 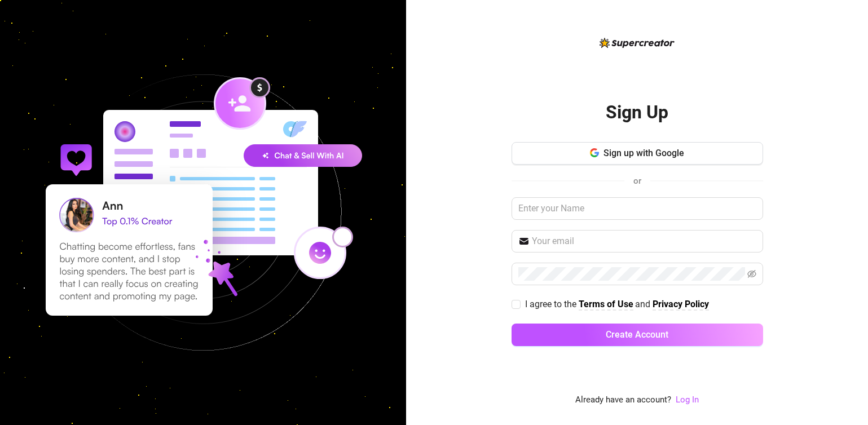 I want to click on span: Already have an account?, so click(x=623, y=401).